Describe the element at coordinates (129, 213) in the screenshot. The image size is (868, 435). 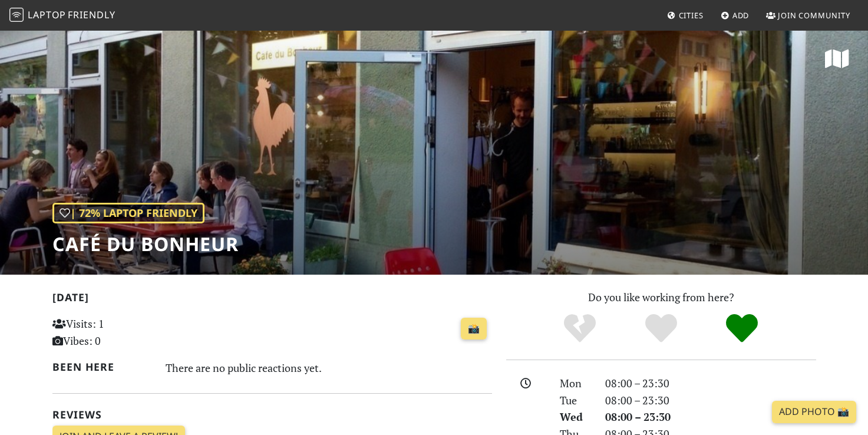
I see `div: | 72% Laptop Friendly` at that location.